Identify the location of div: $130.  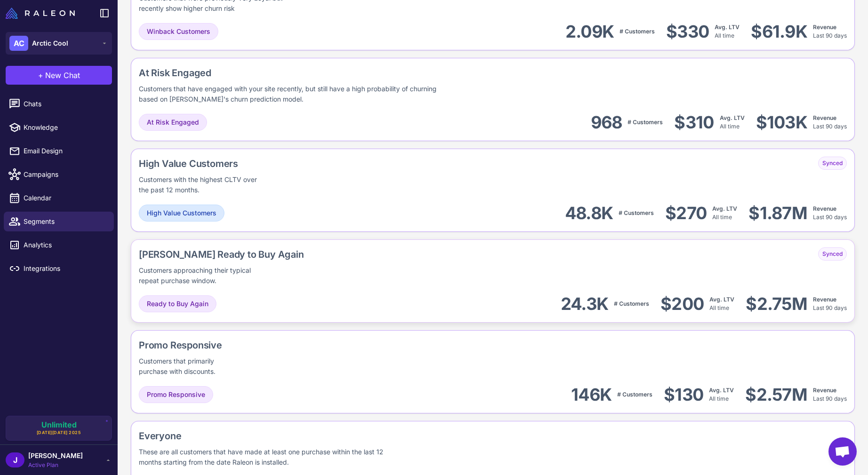
(683, 395).